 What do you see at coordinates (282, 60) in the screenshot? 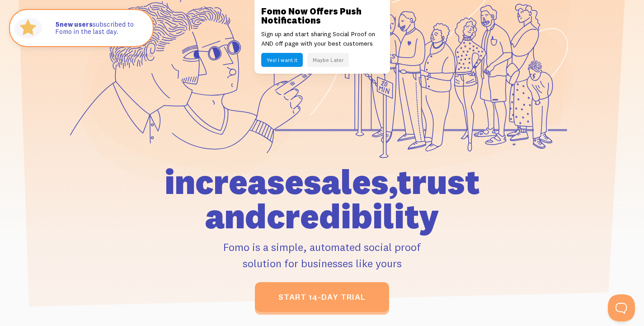
I see `button: Yes! I want it` at bounding box center [282, 60].